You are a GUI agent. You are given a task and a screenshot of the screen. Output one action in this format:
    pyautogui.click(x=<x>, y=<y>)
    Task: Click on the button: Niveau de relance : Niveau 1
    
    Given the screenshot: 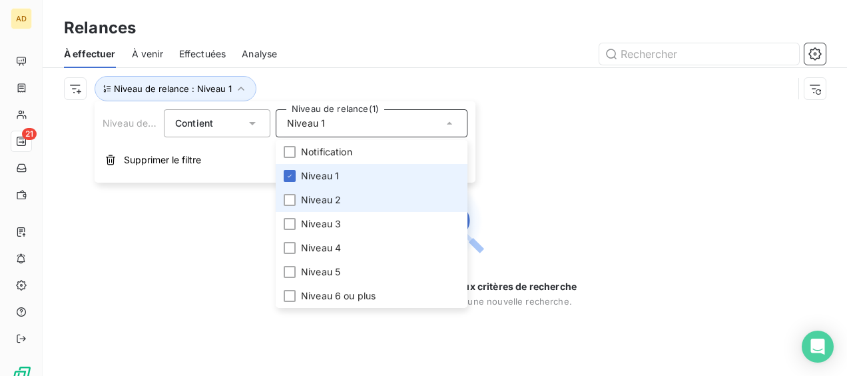 What is the action you would take?
    pyautogui.click(x=175, y=89)
    